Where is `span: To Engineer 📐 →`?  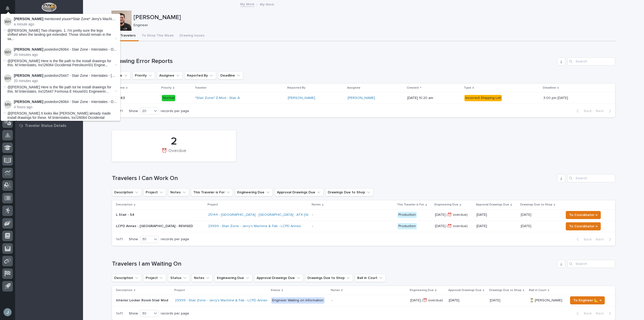
span: To Engineer 📐 → is located at coordinates (587, 301).